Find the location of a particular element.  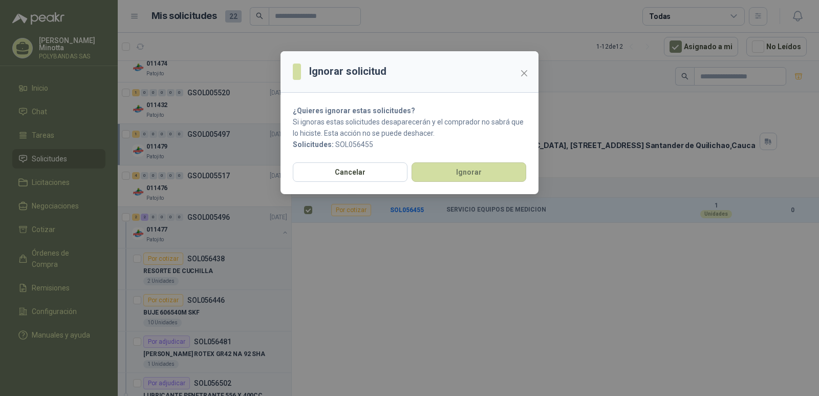

strong: ¿Quieres ignorar estas solicitudes? is located at coordinates (354, 111).